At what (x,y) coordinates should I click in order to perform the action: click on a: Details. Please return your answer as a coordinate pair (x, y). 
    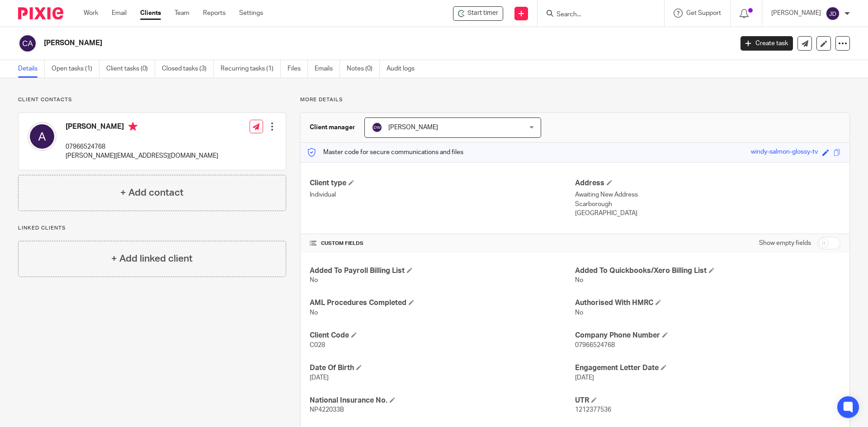
    Looking at the image, I should click on (31, 69).